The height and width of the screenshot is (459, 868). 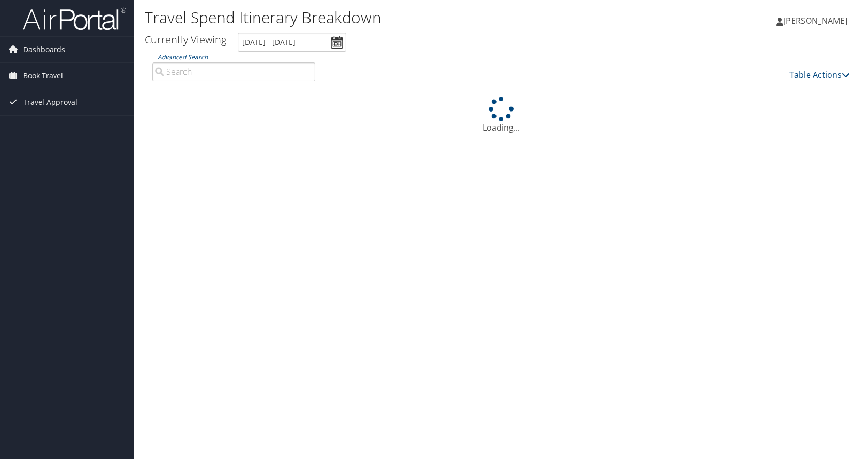 What do you see at coordinates (186, 39) in the screenshot?
I see `h3: Currently Viewing` at bounding box center [186, 39].